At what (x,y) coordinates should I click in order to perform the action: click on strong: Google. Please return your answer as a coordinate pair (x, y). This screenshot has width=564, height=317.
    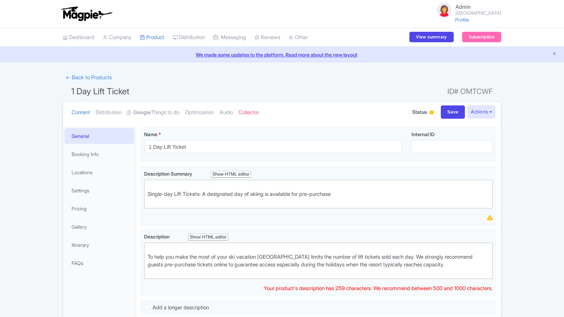
    Looking at the image, I should click on (142, 112).